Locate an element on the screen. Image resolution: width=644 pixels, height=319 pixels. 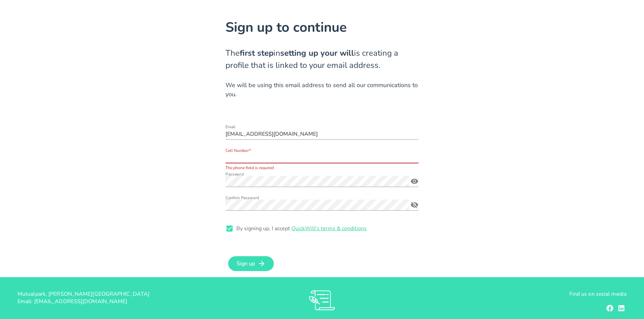
label: Confirm Password is located at coordinates (242, 198).